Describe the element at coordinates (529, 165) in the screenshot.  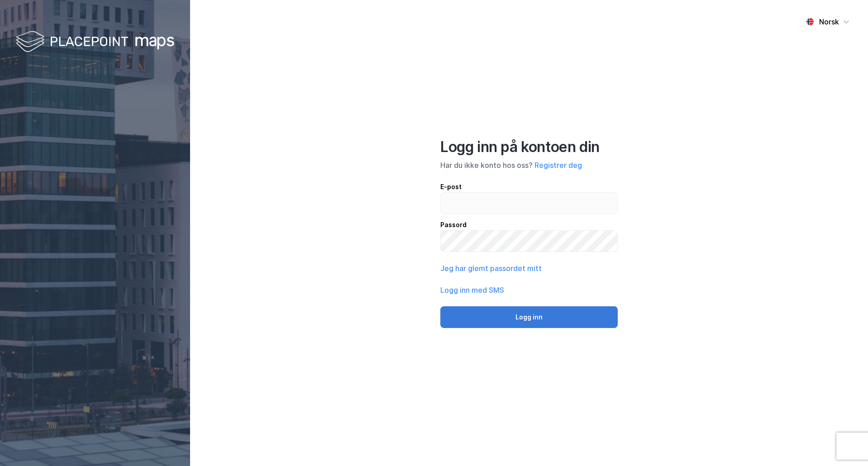
I see `div: Har du ikke konto hos oss?` at that location.